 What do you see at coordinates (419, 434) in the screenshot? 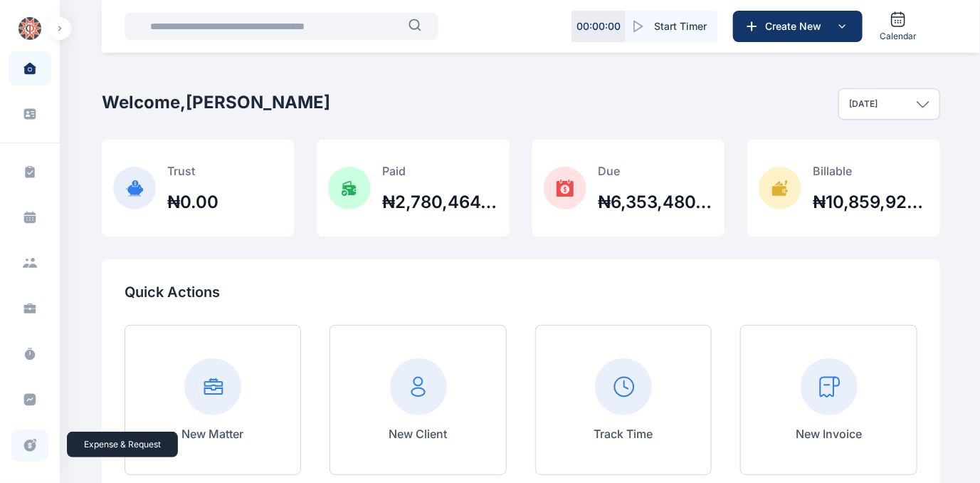
I see `p: New Client` at bounding box center [419, 434].